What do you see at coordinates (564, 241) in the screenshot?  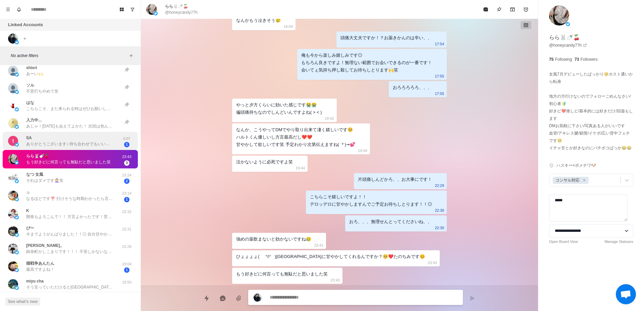 I see `a: Open Board View` at bounding box center [564, 241].